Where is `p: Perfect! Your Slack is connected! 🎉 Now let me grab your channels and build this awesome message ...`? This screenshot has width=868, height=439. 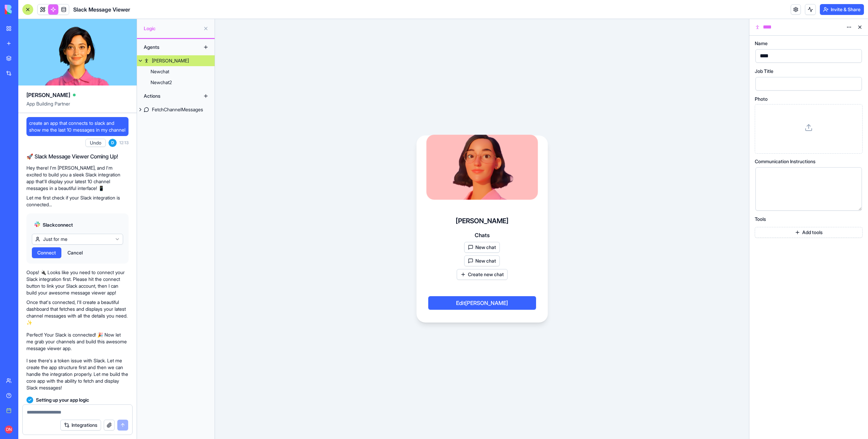 p: Perfect! Your Slack is connected! 🎉 Now let me grab your channels and build this awesome message ... is located at coordinates (77, 341).